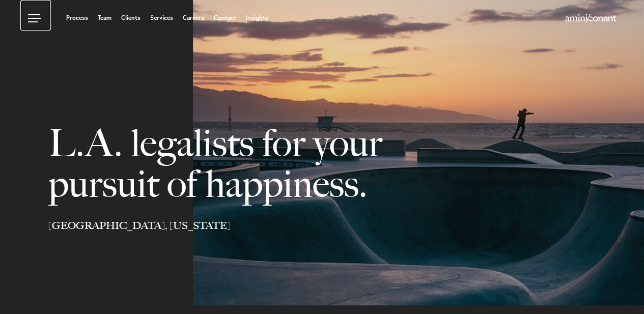  What do you see at coordinates (591, 19) in the screenshot?
I see `a: Home` at bounding box center [591, 19].